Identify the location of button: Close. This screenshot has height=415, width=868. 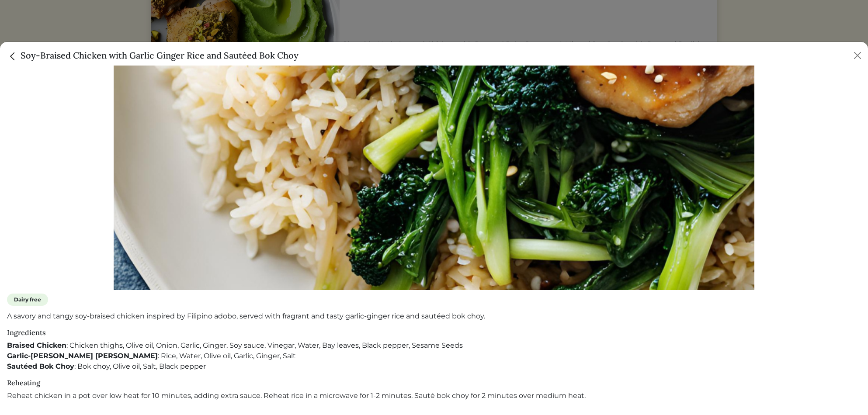
(857, 55).